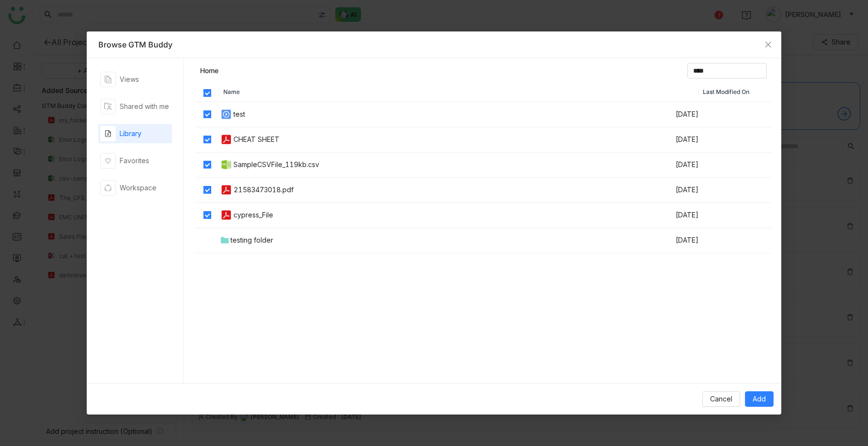 The width and height of the screenshot is (868, 446). Describe the element at coordinates (129, 79) in the screenshot. I see `div: Views` at that location.